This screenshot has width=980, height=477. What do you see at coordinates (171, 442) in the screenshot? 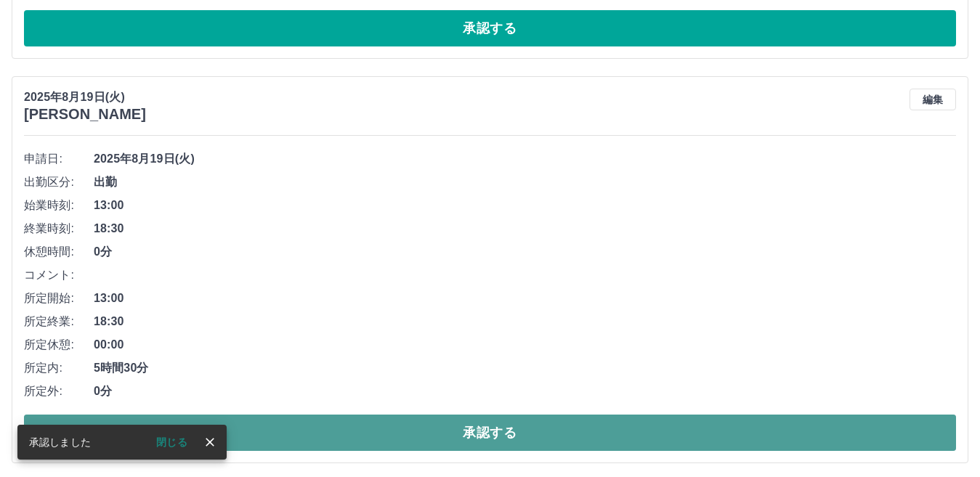
I see `button: 閉じる` at bounding box center [171, 442].